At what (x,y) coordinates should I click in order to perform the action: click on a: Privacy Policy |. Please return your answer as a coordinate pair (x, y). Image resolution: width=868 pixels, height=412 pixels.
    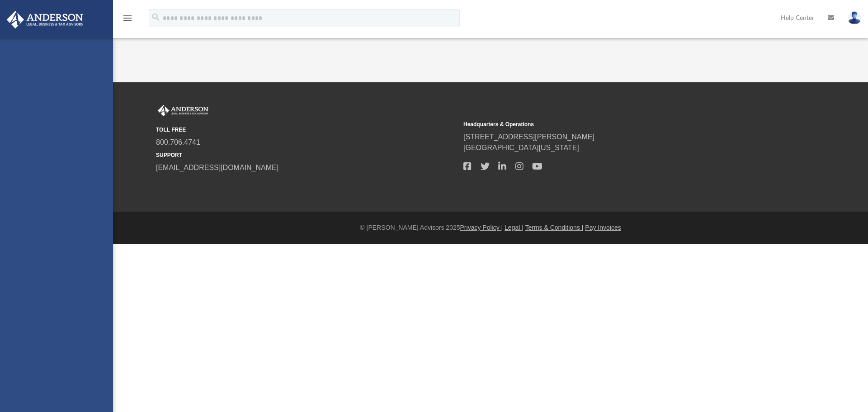
    Looking at the image, I should click on (481, 228).